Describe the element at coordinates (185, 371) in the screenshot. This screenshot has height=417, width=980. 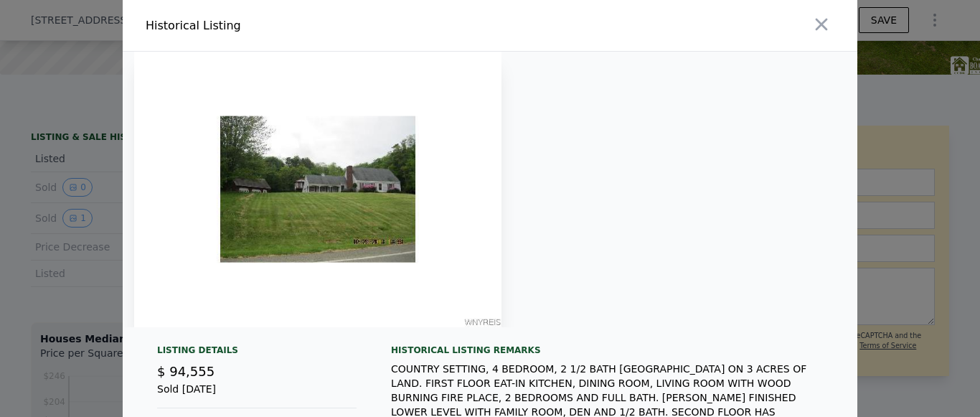
I see `span: $ 94,555` at that location.